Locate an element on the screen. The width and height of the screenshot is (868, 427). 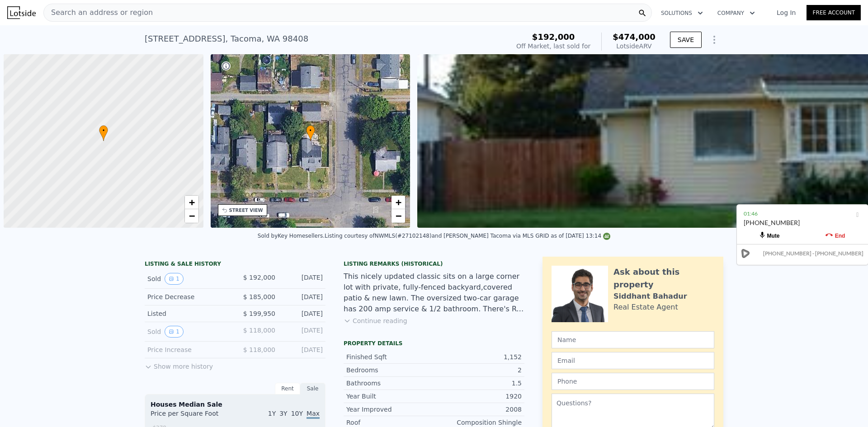
div: 2008 is located at coordinates (478, 410).